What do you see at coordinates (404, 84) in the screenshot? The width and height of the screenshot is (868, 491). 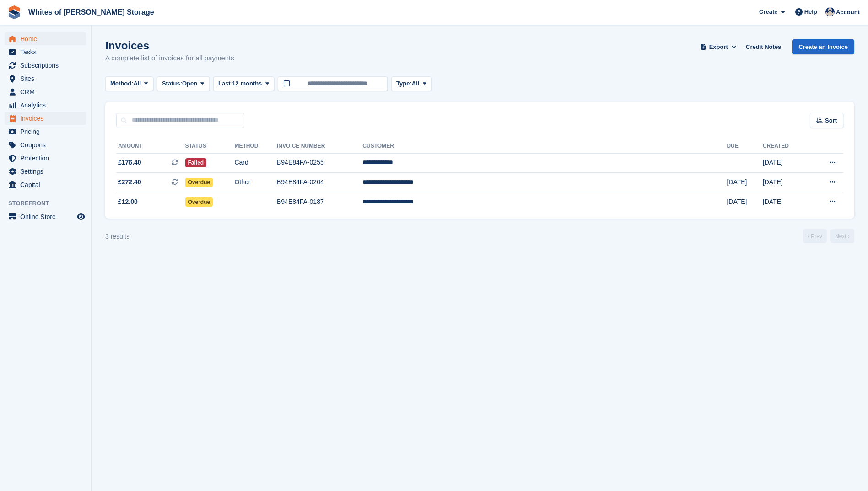 I see `span: Type:` at bounding box center [404, 84].